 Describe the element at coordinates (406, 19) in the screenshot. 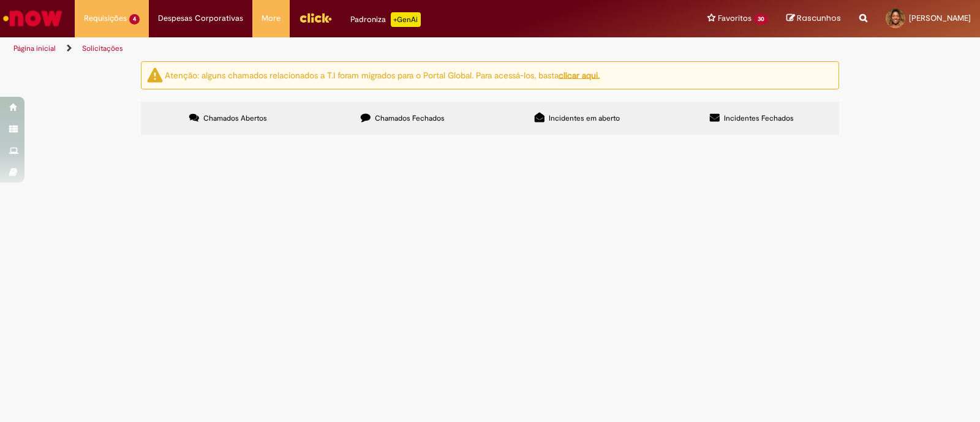

I see `p: +GenAi` at that location.